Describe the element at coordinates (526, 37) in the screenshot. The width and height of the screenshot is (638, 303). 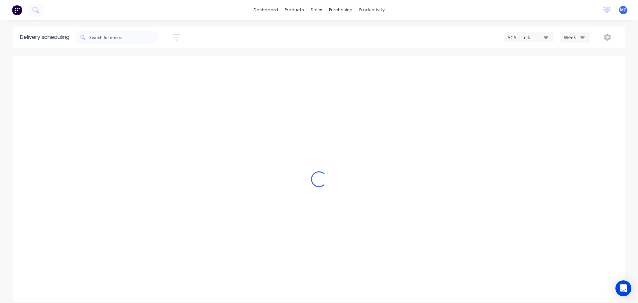
I see `div: ACA Truck` at that location.